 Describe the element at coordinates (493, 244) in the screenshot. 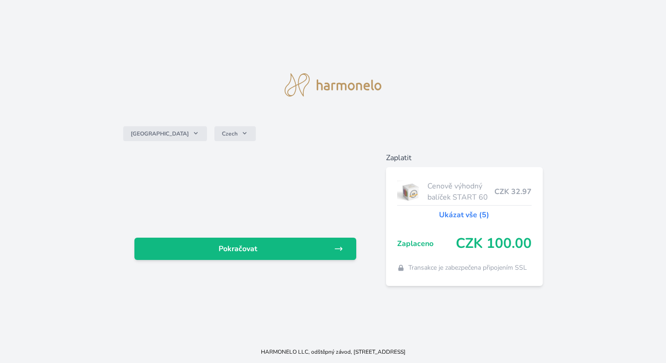

I see `span: CZK 100.00` at that location.